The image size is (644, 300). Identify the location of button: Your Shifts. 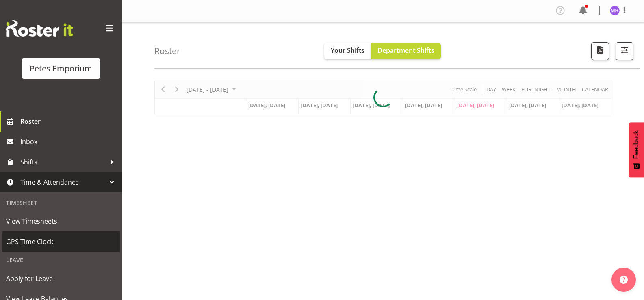
(347, 51).